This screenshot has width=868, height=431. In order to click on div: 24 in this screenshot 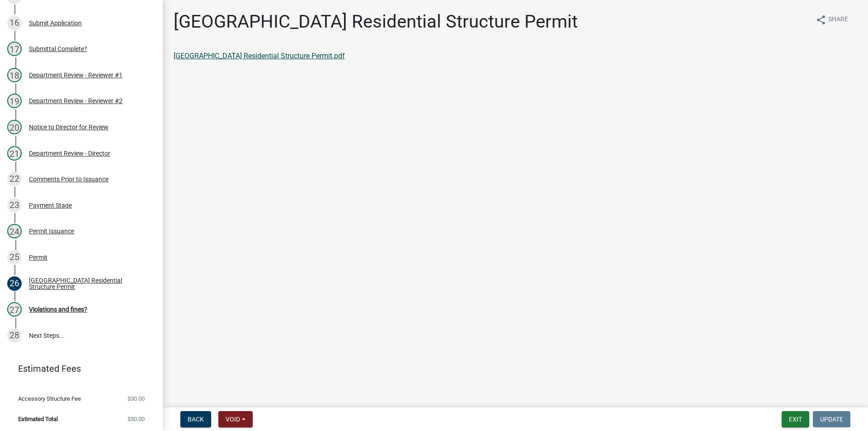, I will do `click(14, 232)`.